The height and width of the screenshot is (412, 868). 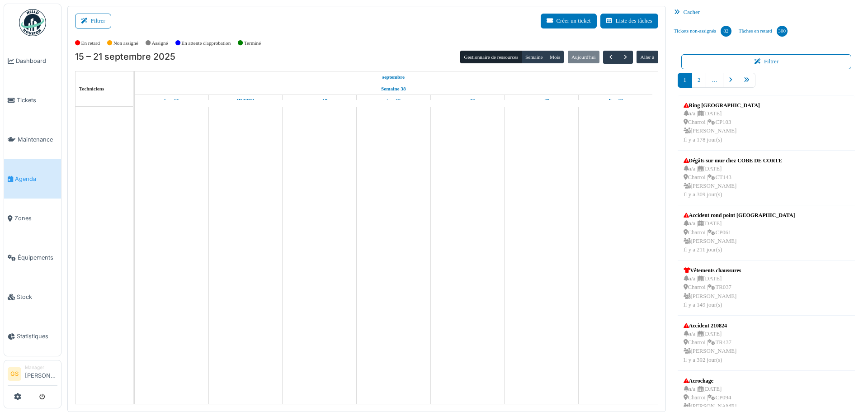 What do you see at coordinates (126, 43) in the screenshot?
I see `label: Non assigné` at bounding box center [126, 43].